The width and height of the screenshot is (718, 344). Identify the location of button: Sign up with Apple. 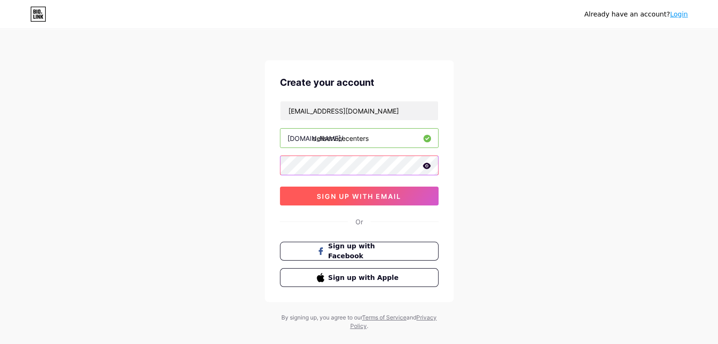
(359, 278).